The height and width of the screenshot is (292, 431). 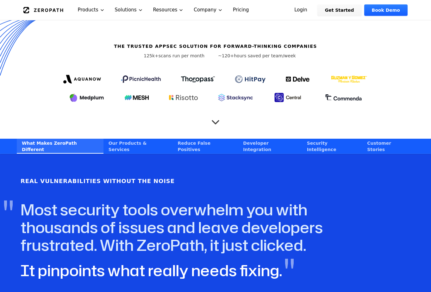 I want to click on h6: The Trusted AppSec solution for forward-thinking companies, so click(x=216, y=46).